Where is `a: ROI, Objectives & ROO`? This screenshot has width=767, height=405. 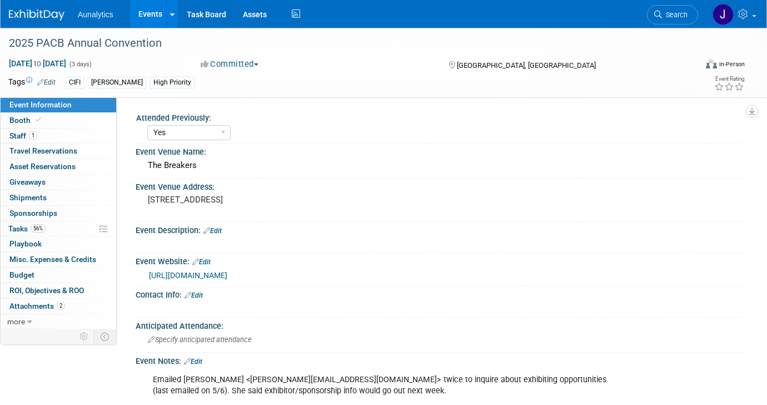
a: ROI, Objectives & ROO is located at coordinates (58, 290).